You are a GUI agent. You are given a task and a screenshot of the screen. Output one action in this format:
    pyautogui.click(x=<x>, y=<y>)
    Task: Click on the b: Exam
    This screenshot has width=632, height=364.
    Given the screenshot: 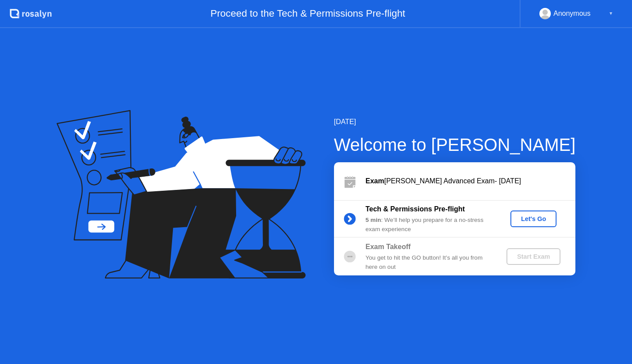 What is the action you would take?
    pyautogui.click(x=375, y=181)
    